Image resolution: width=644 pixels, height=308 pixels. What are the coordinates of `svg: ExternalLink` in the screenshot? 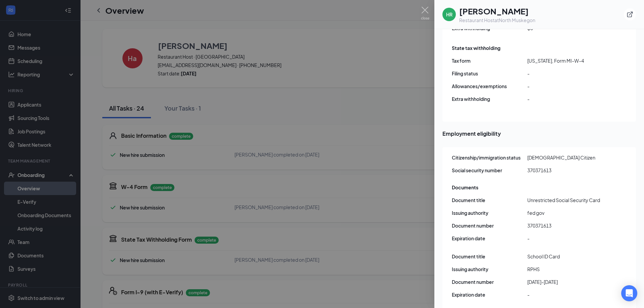 It's located at (630, 15).